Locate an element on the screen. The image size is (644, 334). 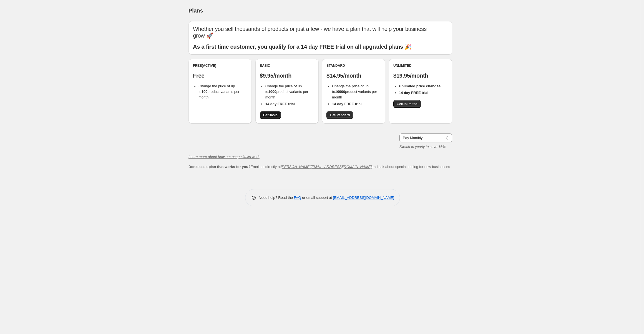
b: Unlimited price changes is located at coordinates (420, 86).